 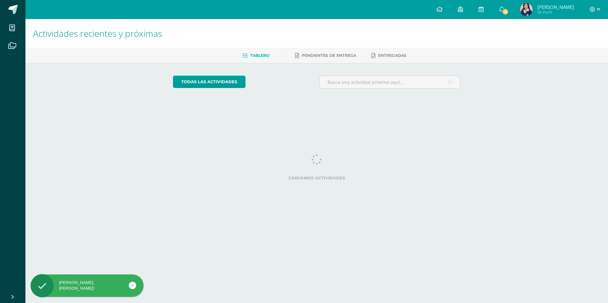 What do you see at coordinates (98, 33) in the screenshot?
I see `span: Actividades recientes y próximas` at bounding box center [98, 33].